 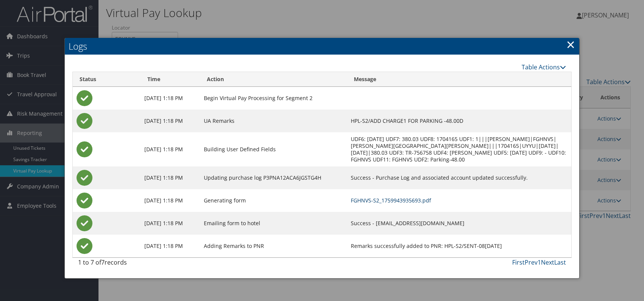 I want to click on td: Begin Virtual Pay Processing for Segment 2, so click(x=273, y=98).